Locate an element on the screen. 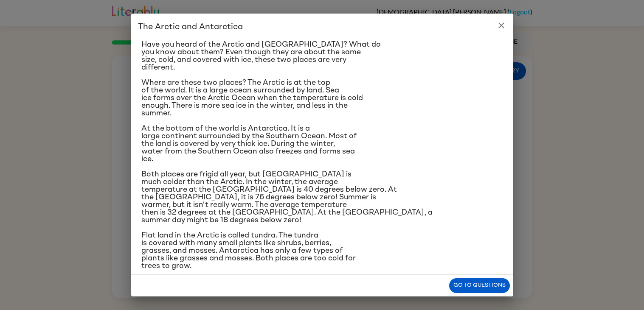 The image size is (644, 310). button: close is located at coordinates (501, 25).